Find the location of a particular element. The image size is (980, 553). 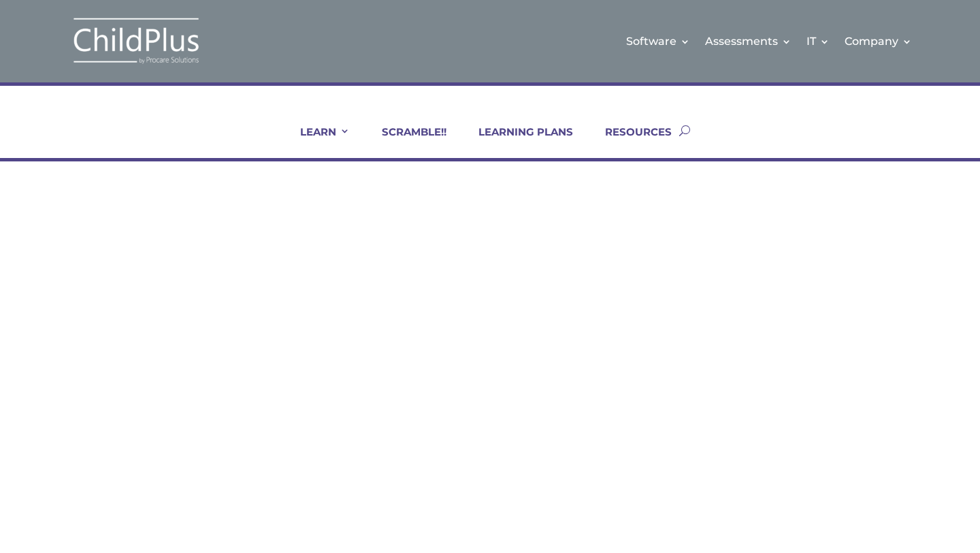

a: IT is located at coordinates (818, 41).